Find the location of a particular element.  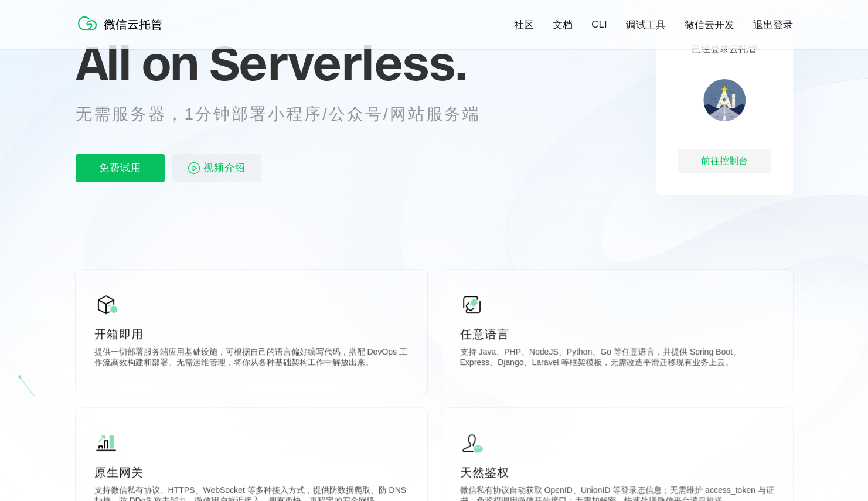

p: 已经登录云托管 is located at coordinates (724, 49).